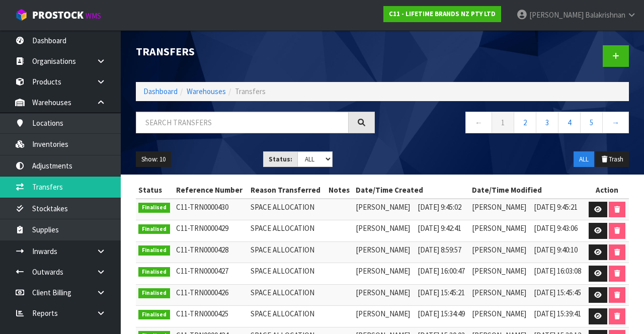 Image resolution: width=644 pixels, height=334 pixels. I want to click on th: Reference Number, so click(211, 190).